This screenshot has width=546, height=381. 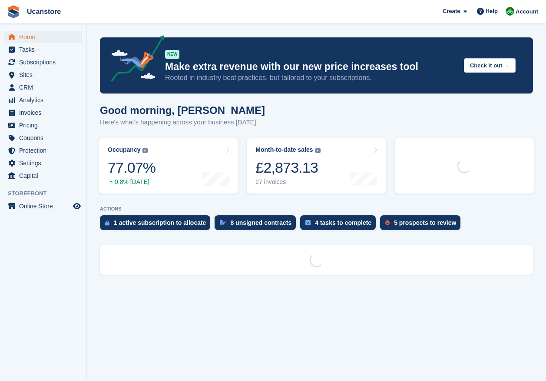 I want to click on span: Storefront, so click(x=47, y=193).